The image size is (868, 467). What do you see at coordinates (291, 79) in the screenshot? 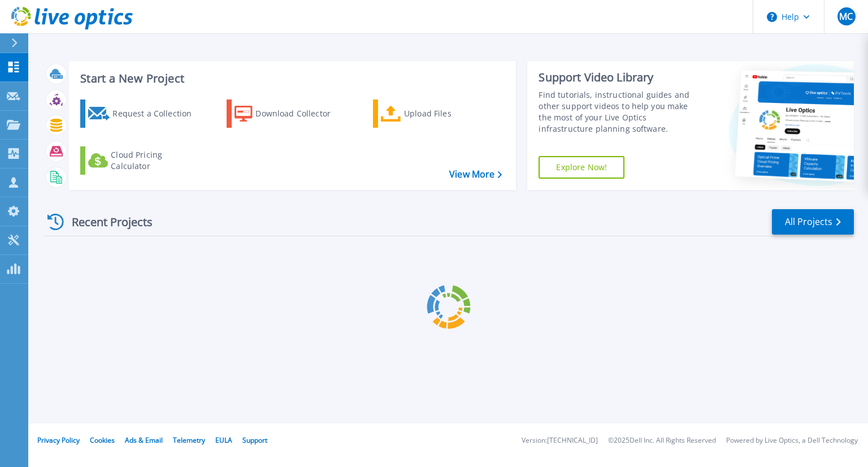
I see `h3: Start a New Project` at bounding box center [291, 79].